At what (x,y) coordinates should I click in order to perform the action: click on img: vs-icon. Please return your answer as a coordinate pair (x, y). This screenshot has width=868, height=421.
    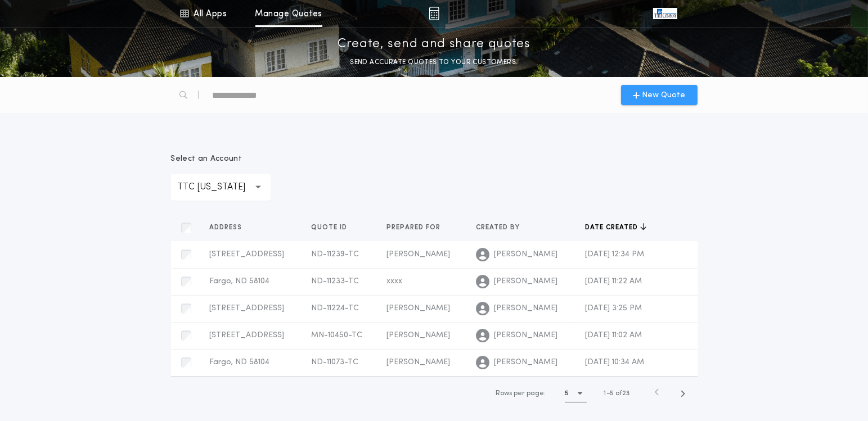
    Looking at the image, I should click on (665, 14).